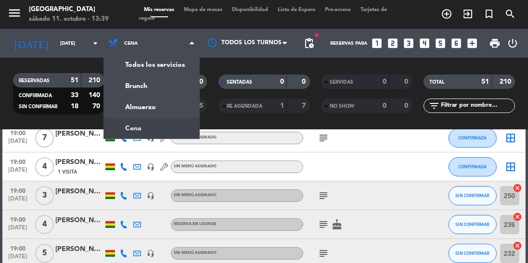 The image size is (528, 263). Describe the element at coordinates (309, 43) in the screenshot. I see `span: pending_actions` at that location.